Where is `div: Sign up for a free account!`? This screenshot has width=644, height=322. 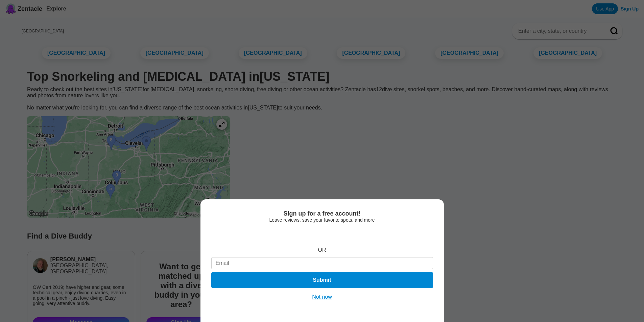 div: Sign up for a free account! is located at coordinates (322, 214).